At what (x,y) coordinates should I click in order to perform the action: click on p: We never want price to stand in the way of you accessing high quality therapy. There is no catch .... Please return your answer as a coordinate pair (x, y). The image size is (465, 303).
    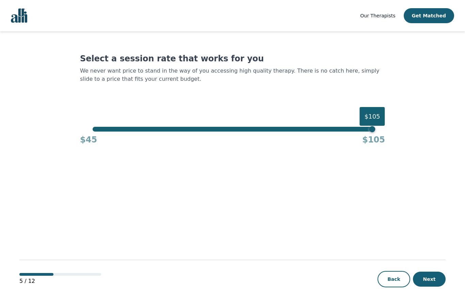
    Looking at the image, I should click on (232, 75).